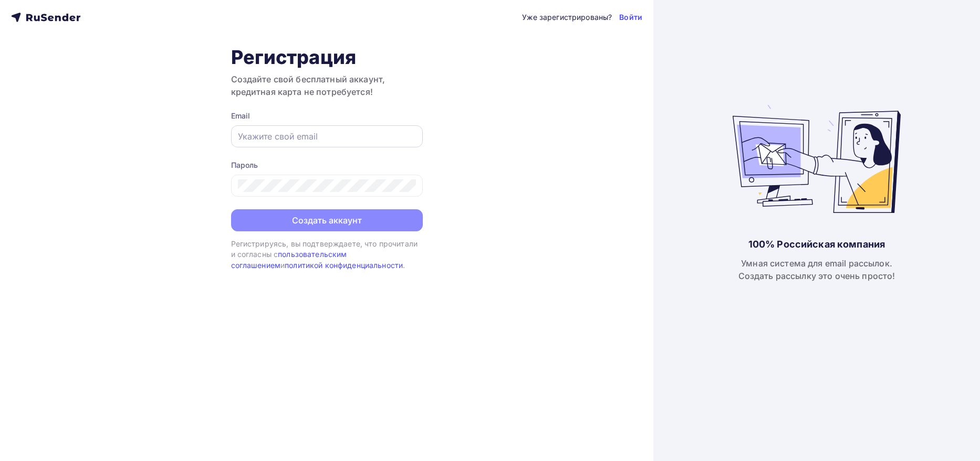 The image size is (980, 461). What do you see at coordinates (326, 255) in the screenshot?
I see `div: Регистрируясь, вы подтверждаете, что прочитали и согласны с и .` at bounding box center [326, 255].